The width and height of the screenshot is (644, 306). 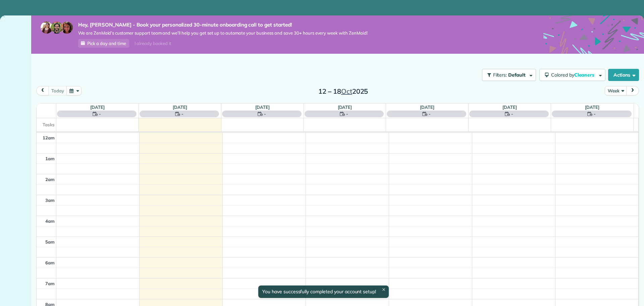 I want to click on button: Week, so click(x=616, y=90).